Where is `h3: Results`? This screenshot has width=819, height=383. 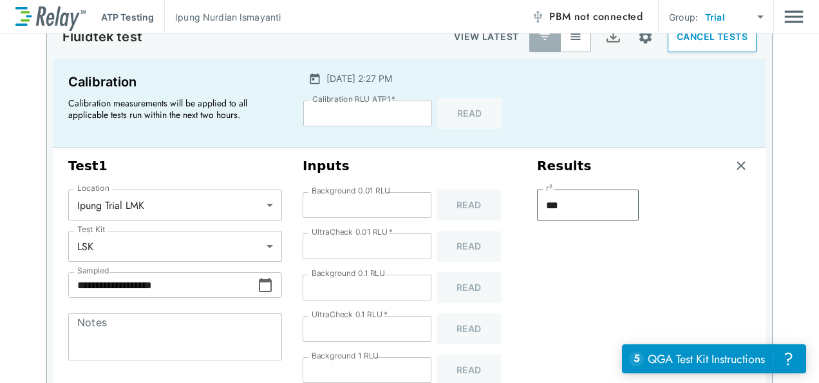
h3: Results is located at coordinates (564, 166).